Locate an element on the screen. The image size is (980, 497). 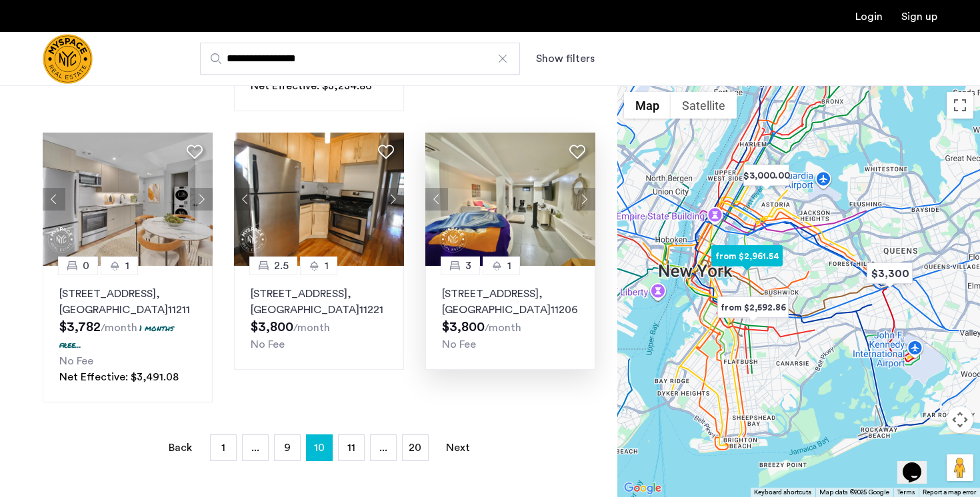
button: Keyboard shortcuts is located at coordinates (783, 492).